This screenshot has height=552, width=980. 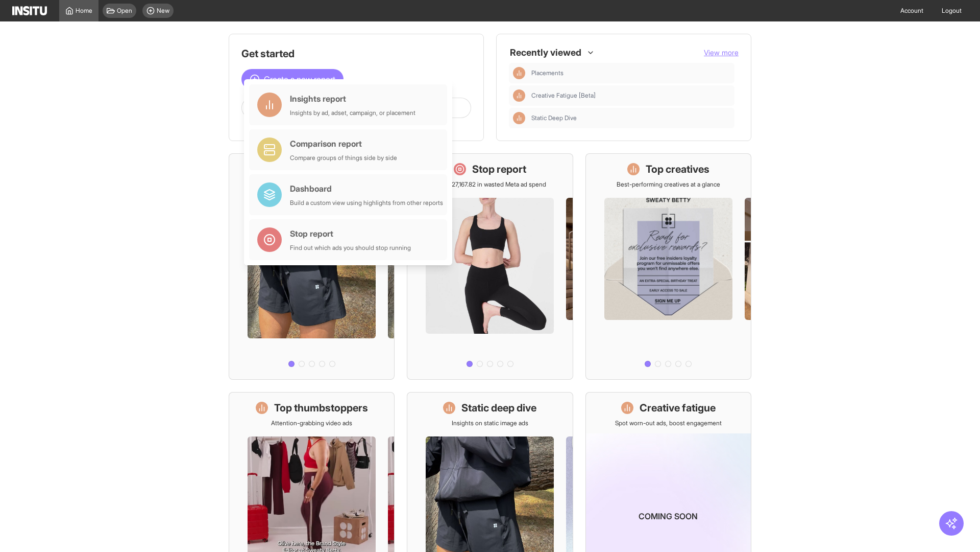 What do you see at coordinates (321, 407) in the screenshot?
I see `h1: Top thumbstoppers` at bounding box center [321, 407].